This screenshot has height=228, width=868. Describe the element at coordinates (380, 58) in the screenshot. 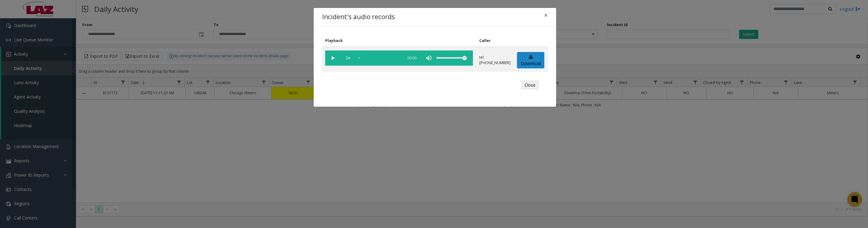

I see `div: scrub bar` at that location.